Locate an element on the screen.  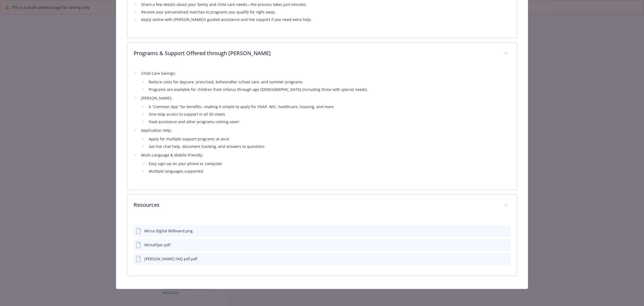
div: Mirza Digital Billboard.png is located at coordinates (168, 231).